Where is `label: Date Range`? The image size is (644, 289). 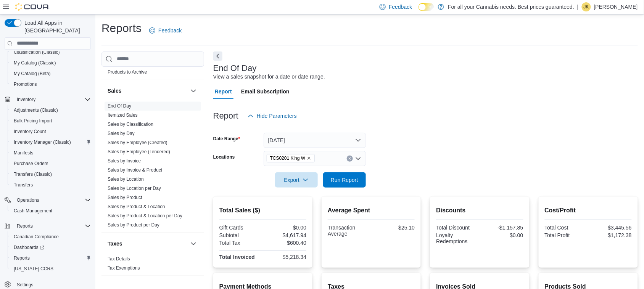
label: Date Range is located at coordinates (227, 139).